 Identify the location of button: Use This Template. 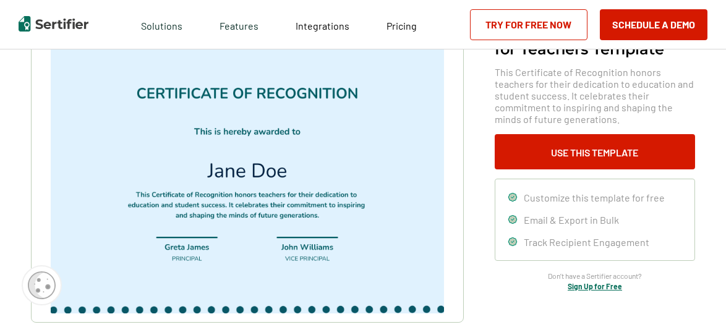
(595, 151).